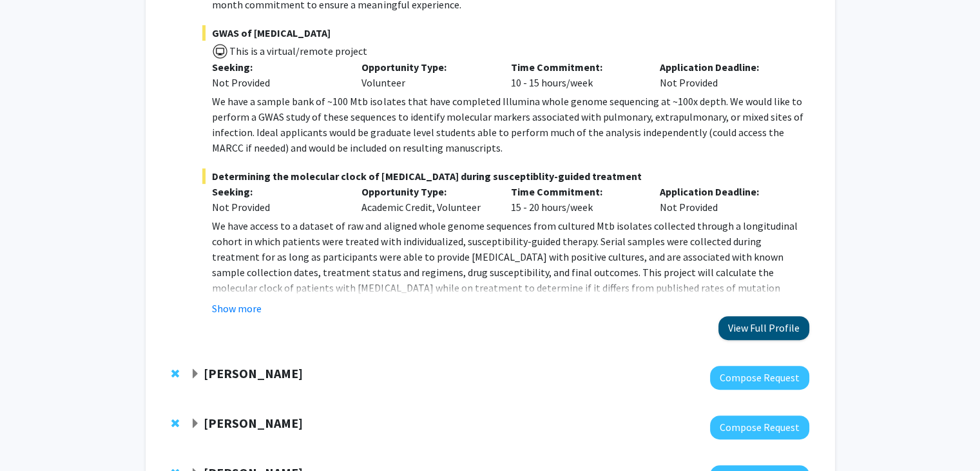  Describe the element at coordinates (195, 374) in the screenshot. I see `span: Expand Gregory Kirk Bookmark` at that location.